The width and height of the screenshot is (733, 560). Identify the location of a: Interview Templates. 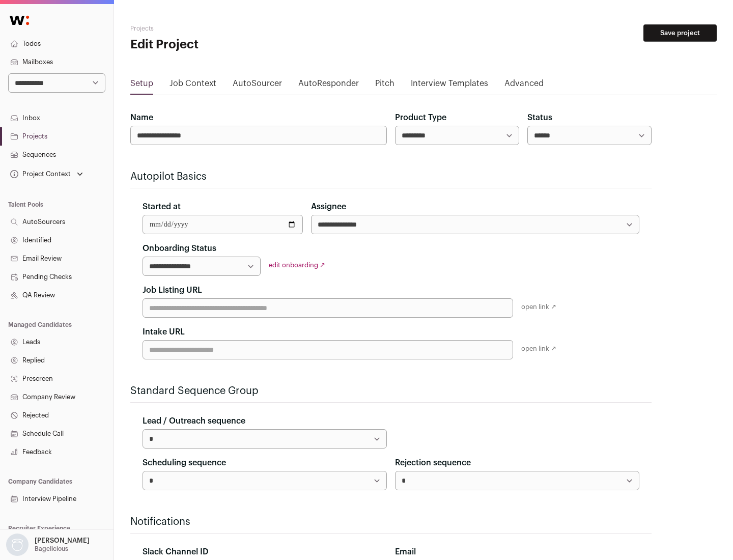
(449, 85).